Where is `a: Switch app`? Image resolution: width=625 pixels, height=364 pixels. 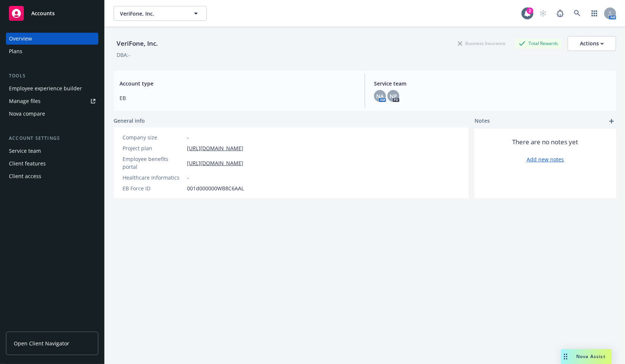 a: Switch app is located at coordinates (594, 13).